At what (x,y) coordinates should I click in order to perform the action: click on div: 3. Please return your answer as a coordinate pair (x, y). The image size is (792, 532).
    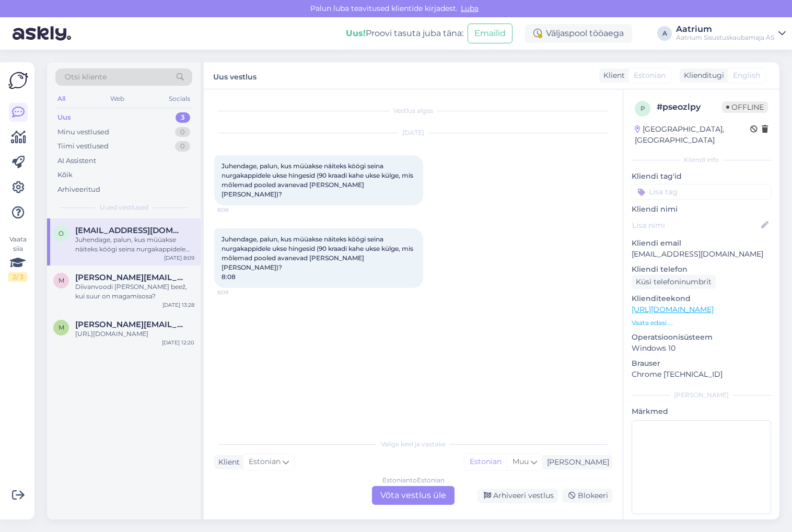
    Looking at the image, I should click on (183, 117).